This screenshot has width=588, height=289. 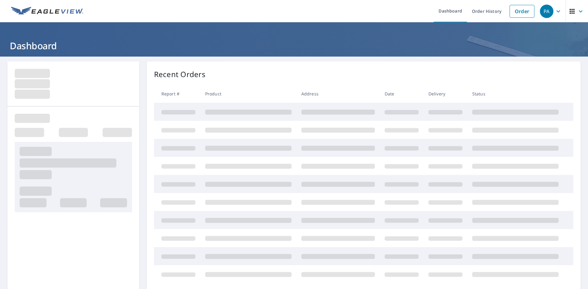 What do you see at coordinates (248, 94) in the screenshot?
I see `th: Product` at bounding box center [248, 94].